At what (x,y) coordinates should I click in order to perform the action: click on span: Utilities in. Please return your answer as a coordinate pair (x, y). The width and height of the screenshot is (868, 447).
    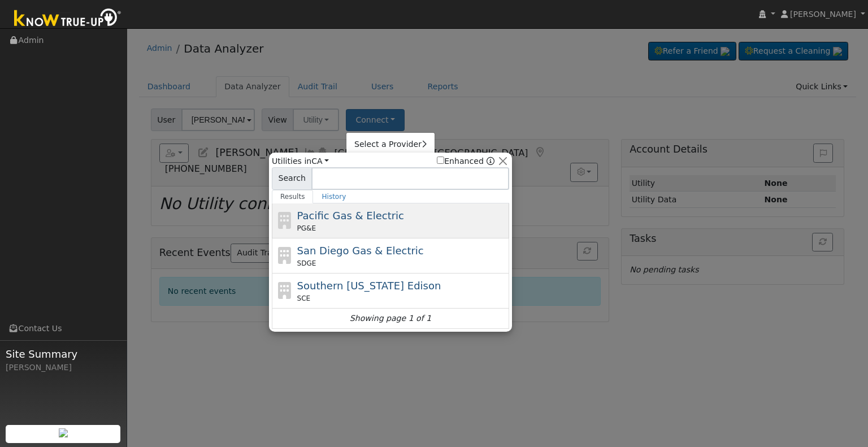
    Looking at the image, I should click on (300, 161).